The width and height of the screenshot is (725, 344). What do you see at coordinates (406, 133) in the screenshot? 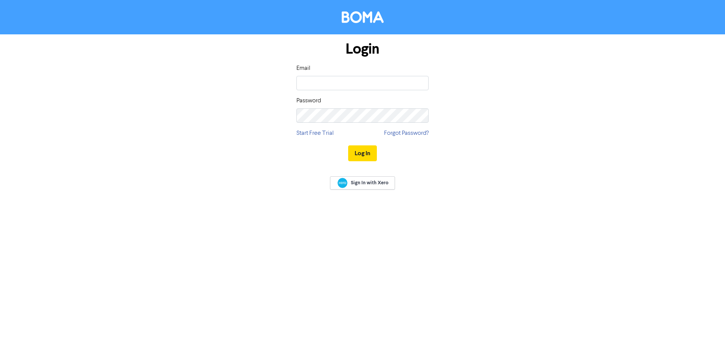
I see `a: Forgot Password?` at bounding box center [406, 133].